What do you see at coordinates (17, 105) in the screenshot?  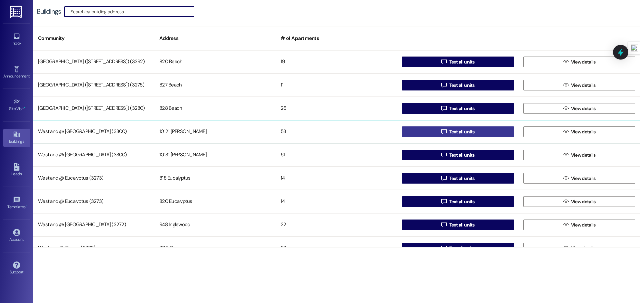 I see `a: Site Visit •` at bounding box center [17, 105].